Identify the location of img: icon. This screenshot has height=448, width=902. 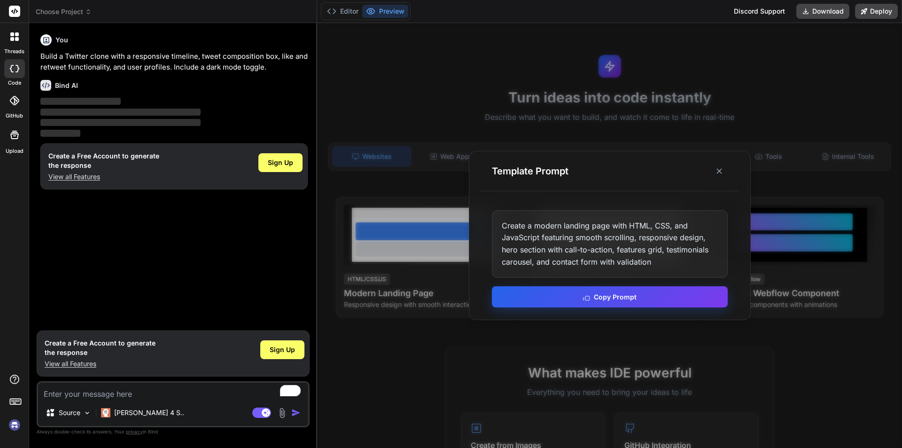
(296, 412).